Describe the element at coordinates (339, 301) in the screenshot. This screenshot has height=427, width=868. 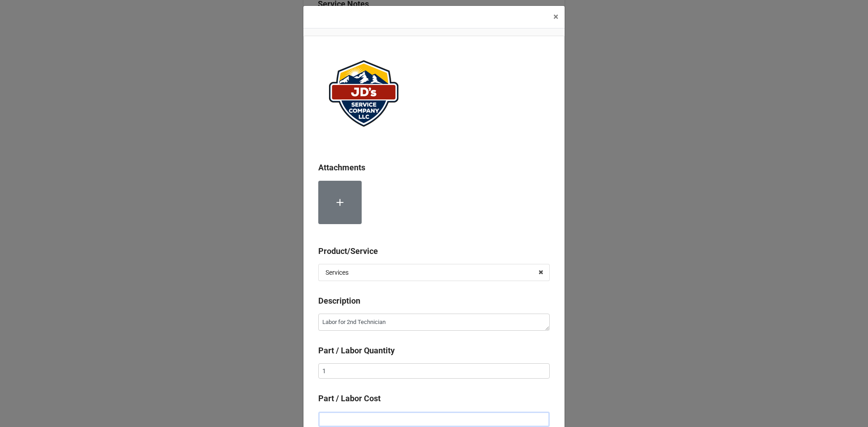
I see `label: Description` at that location.